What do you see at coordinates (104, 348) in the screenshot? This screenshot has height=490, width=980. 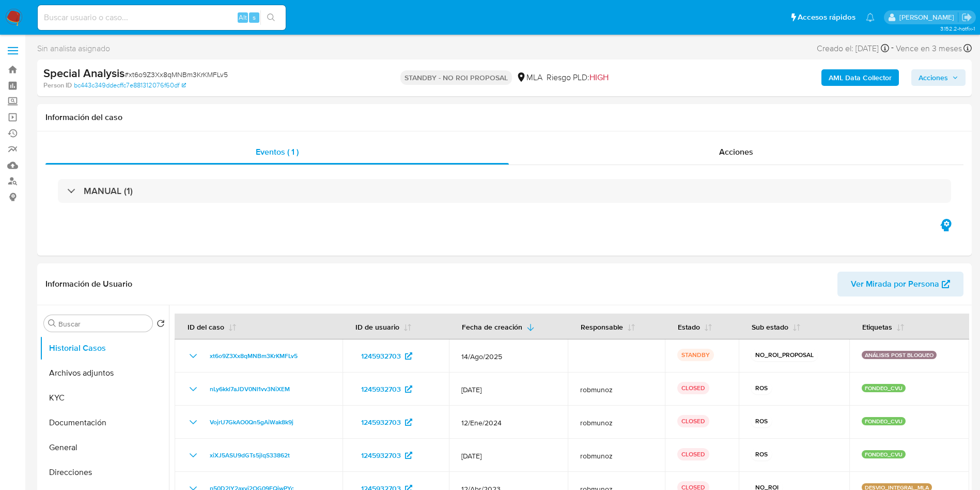 I see `button: Historial Casos` at bounding box center [104, 348].